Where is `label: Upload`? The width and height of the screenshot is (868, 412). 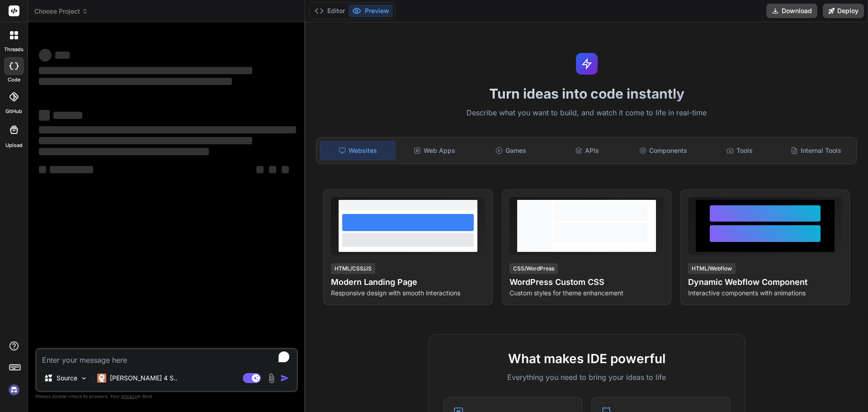
label: Upload is located at coordinates (14, 146).